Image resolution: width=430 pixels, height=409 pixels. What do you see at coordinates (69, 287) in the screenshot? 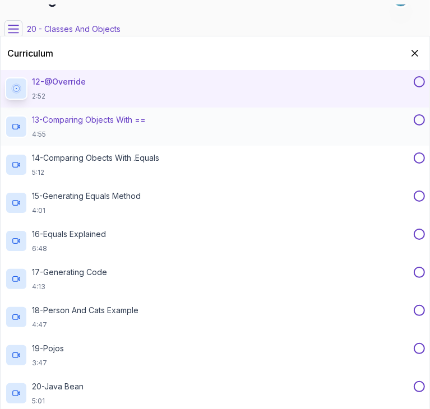
I see `p: 4:13` at bounding box center [69, 287].